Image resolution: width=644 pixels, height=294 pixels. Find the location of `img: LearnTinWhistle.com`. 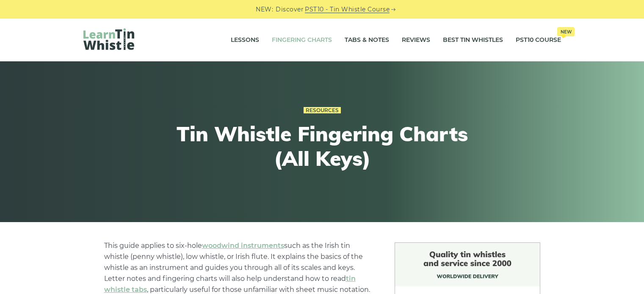

img: LearnTinWhistle.com is located at coordinates (109, 39).